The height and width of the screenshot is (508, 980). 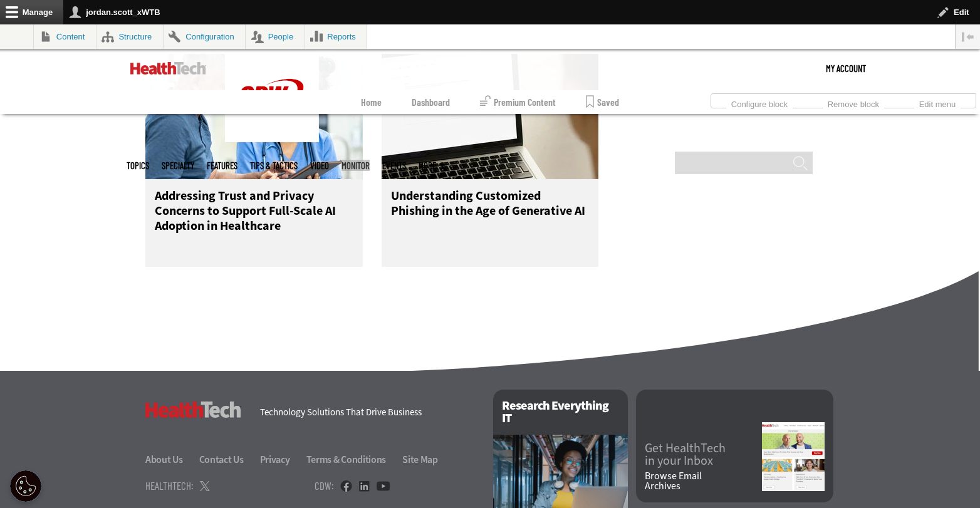 I want to click on a: Saved, so click(x=602, y=102).